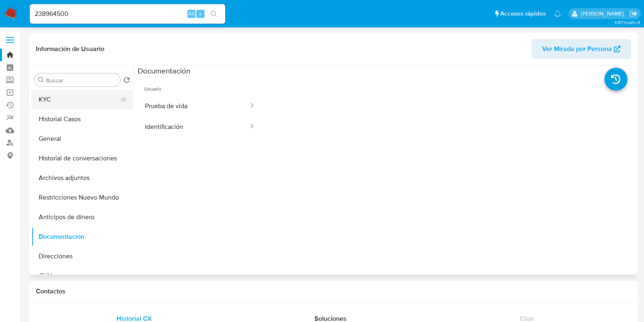  I want to click on button: Anticipos de dinero, so click(82, 217).